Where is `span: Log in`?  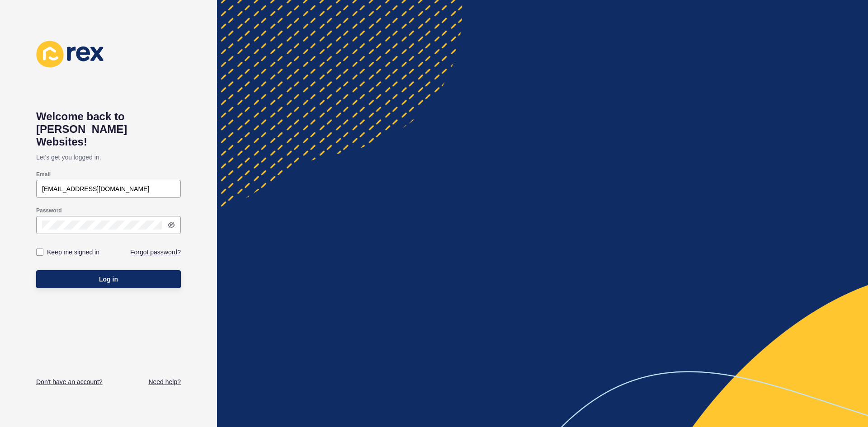
span: Log in is located at coordinates (108, 279).